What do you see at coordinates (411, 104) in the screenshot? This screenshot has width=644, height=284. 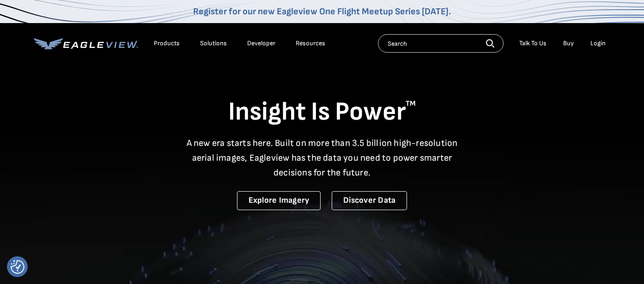 I see `sup: TM` at bounding box center [411, 104].